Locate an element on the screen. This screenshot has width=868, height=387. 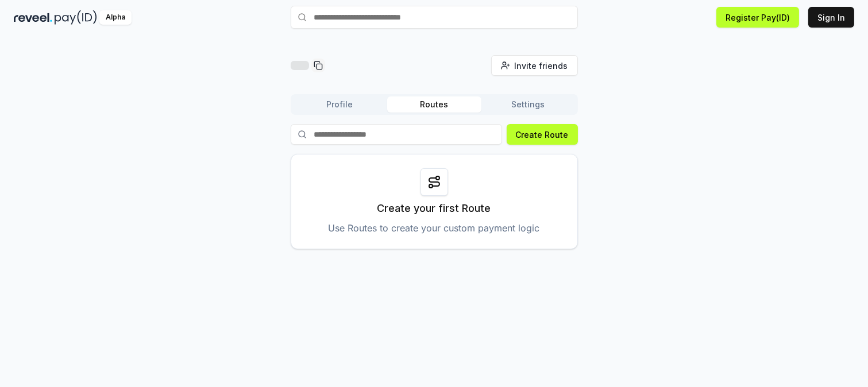
button: Profile is located at coordinates (340, 105).